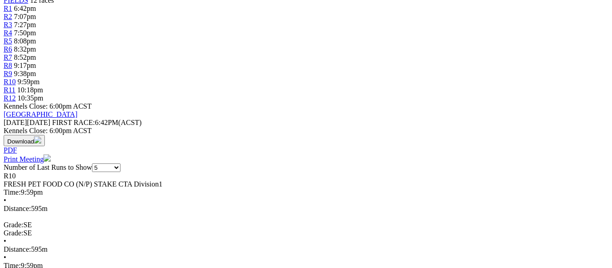  I want to click on span: 6:42pm, so click(25, 8).